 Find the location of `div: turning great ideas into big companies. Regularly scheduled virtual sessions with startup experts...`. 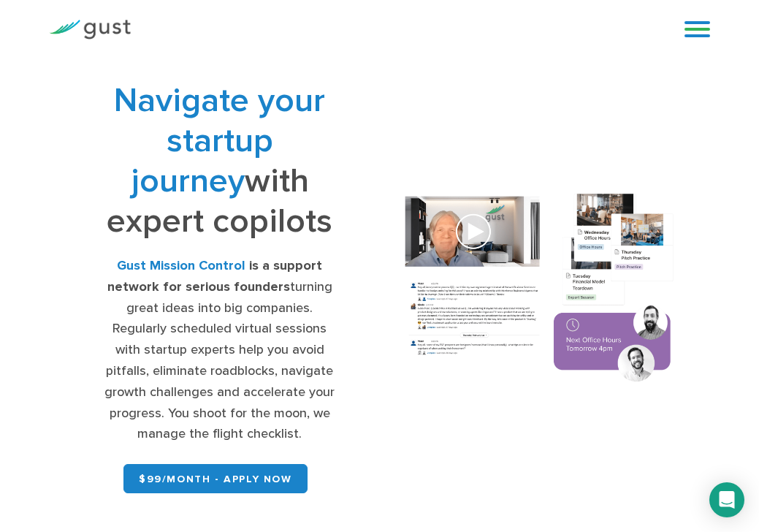

div: turning great ideas into big companies. Regularly scheduled virtual sessions with startup experts... is located at coordinates (220, 350).